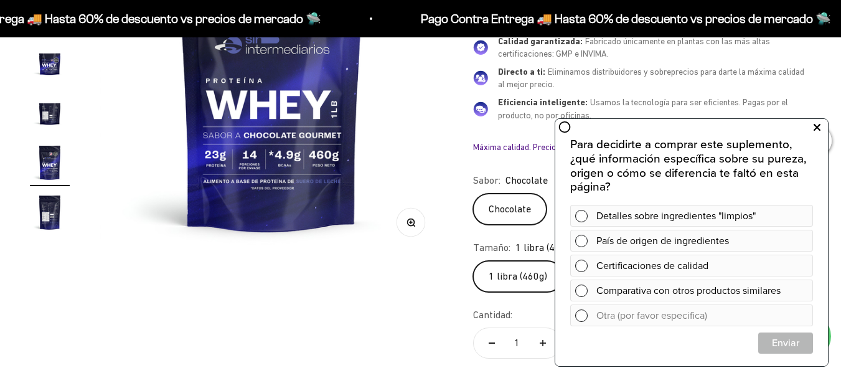 The width and height of the screenshot is (841, 373). What do you see at coordinates (136, 123) in the screenshot?
I see `div: País de origen de ingredientes` at bounding box center [136, 123].